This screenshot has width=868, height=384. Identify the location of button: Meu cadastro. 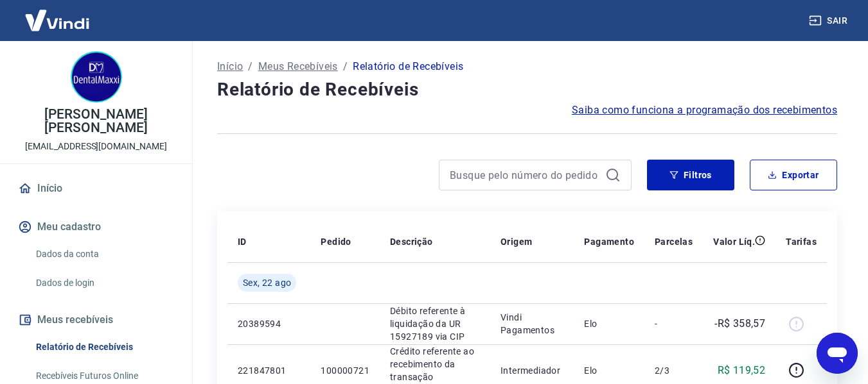
(95, 227).